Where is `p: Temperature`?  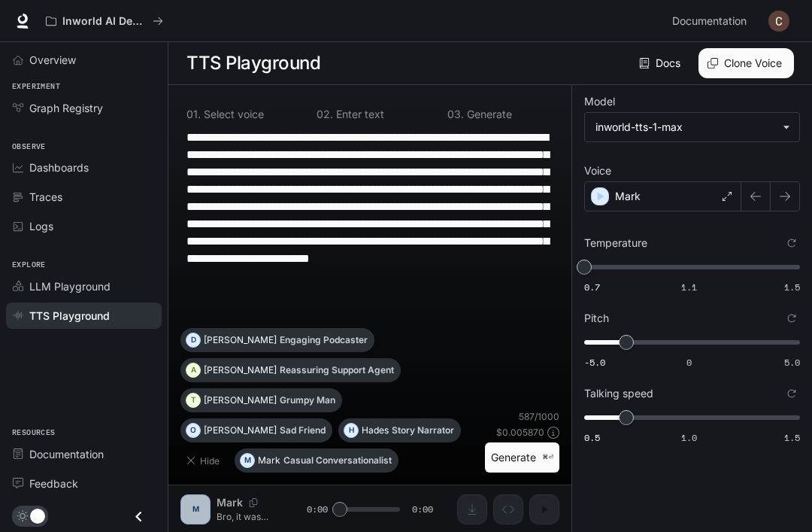 p: Temperature is located at coordinates (616, 243).